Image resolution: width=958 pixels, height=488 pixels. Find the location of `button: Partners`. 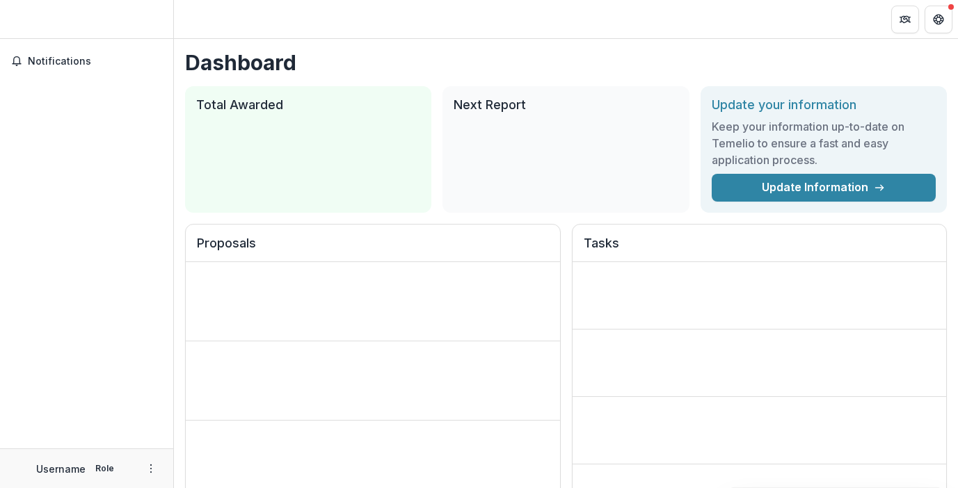

button: Partners is located at coordinates (905, 19).